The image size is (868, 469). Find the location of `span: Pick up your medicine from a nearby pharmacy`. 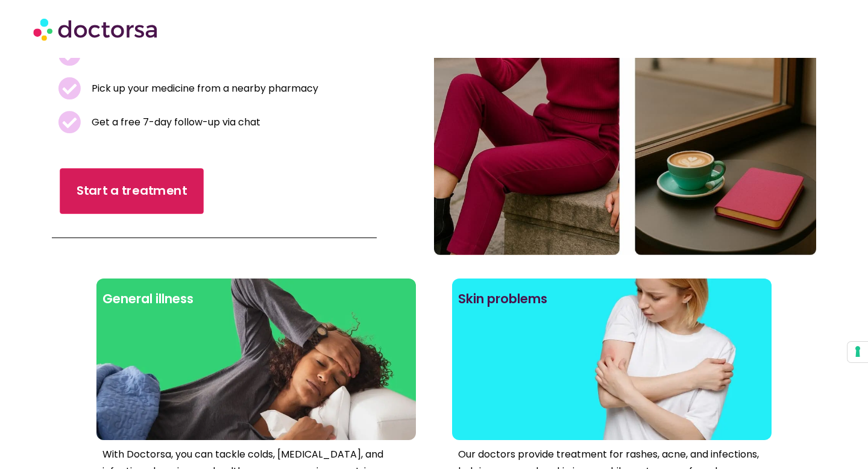

span: Pick up your medicine from a nearby pharmacy is located at coordinates (203, 89).